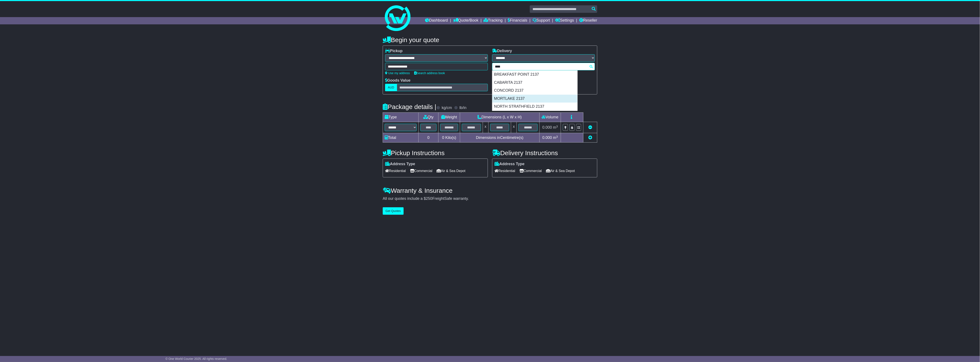  Describe the element at coordinates (401, 117) in the screenshot. I see `td: Type` at that location.